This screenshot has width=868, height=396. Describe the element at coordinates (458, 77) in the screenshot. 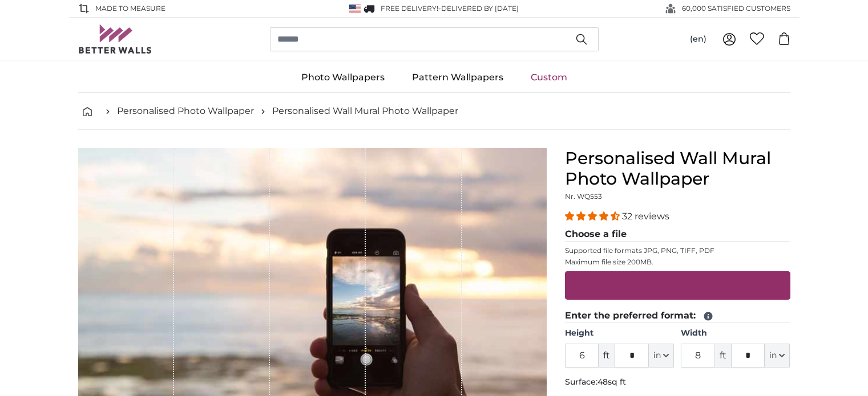

I see `a: Pattern Wallpapers` at that location.